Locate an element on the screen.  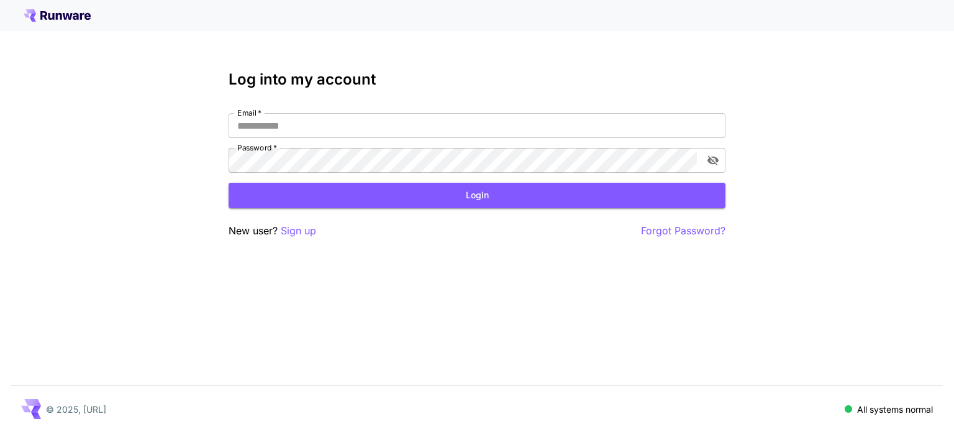
p: Sign up is located at coordinates (298, 230).